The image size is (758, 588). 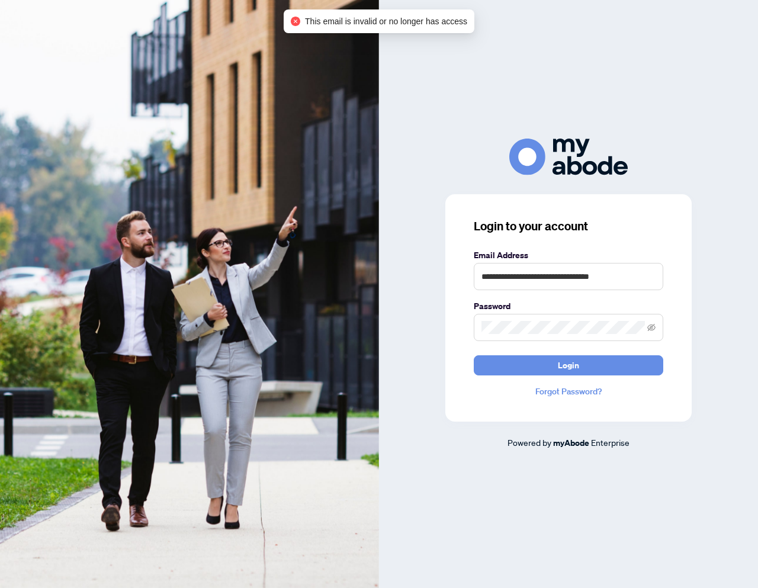 What do you see at coordinates (296, 21) in the screenshot?
I see `span: close-circle` at bounding box center [296, 21].